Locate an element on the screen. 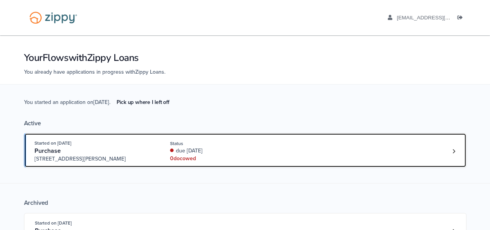  span: Purchase is located at coordinates (48, 151).